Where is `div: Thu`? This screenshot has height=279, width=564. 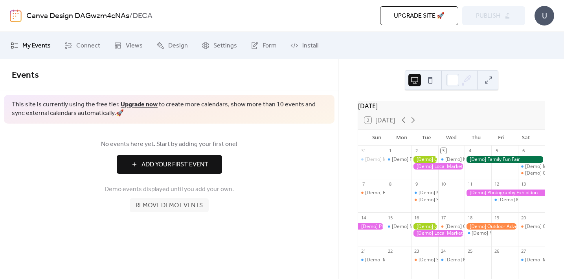
div: Thu is located at coordinates (476, 138).